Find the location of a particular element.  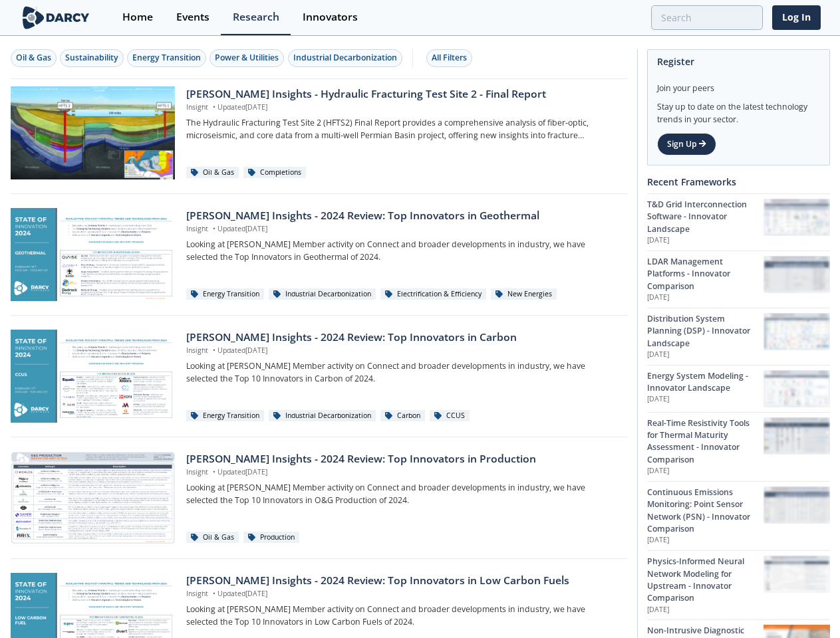

div: Innovators is located at coordinates (330, 18).